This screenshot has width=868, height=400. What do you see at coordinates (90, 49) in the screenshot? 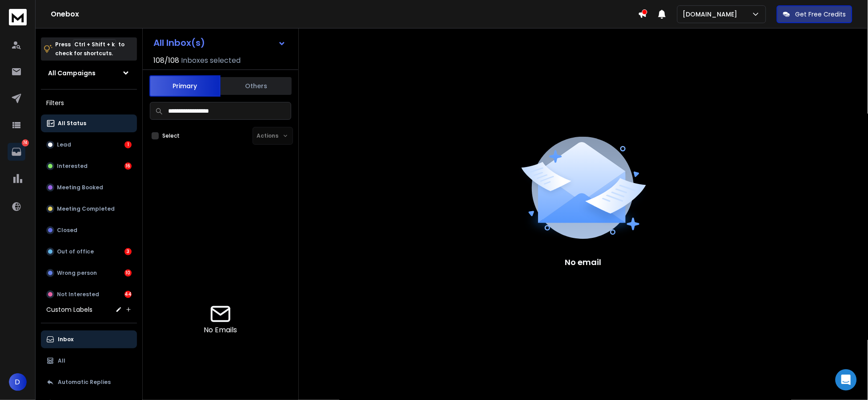
I see `p: Press to check for shortcuts.` at bounding box center [90, 49].